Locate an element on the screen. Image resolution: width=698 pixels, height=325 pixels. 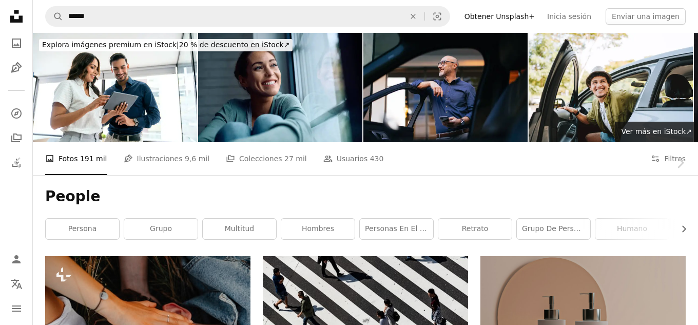
span: Ver más en iStock ↗ is located at coordinates (656, 131).